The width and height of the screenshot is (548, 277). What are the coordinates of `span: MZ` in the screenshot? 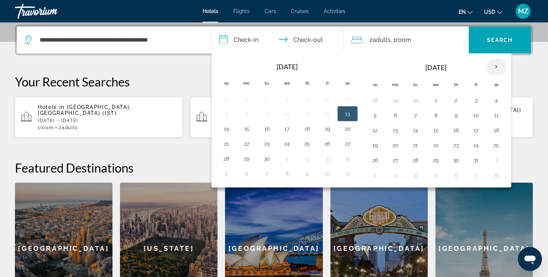 It's located at (524, 11).